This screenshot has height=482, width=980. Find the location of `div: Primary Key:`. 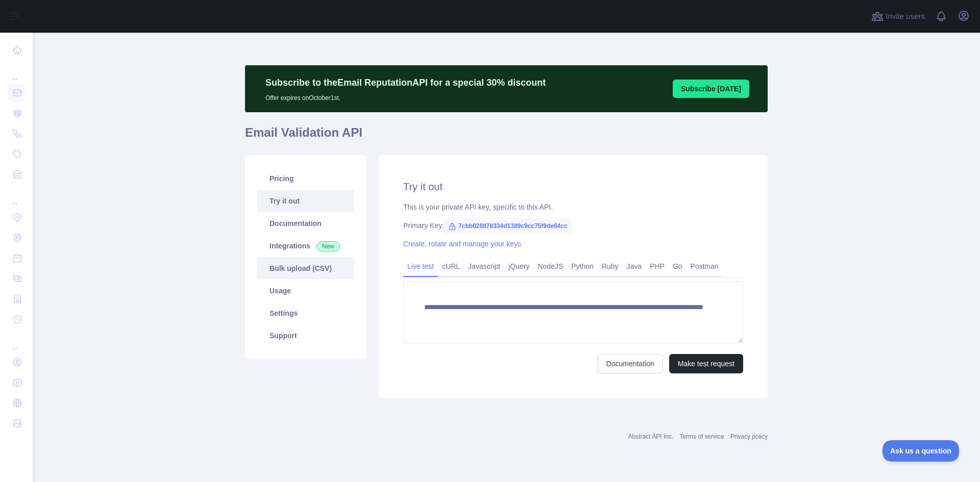

div: Primary Key: is located at coordinates (573, 226).